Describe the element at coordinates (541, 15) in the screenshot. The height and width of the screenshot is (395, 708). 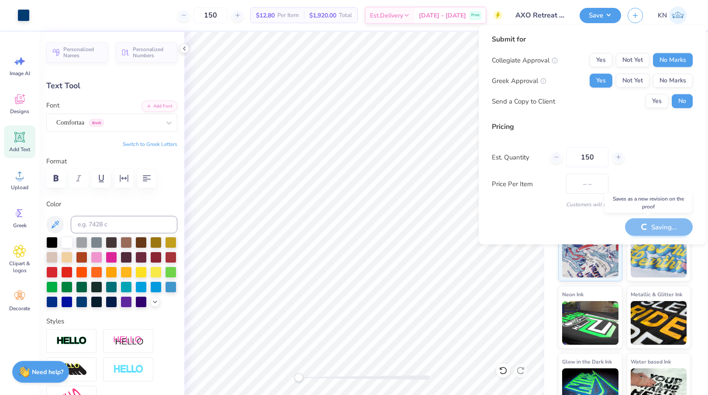
I see `input: Untitled Design` at that location.